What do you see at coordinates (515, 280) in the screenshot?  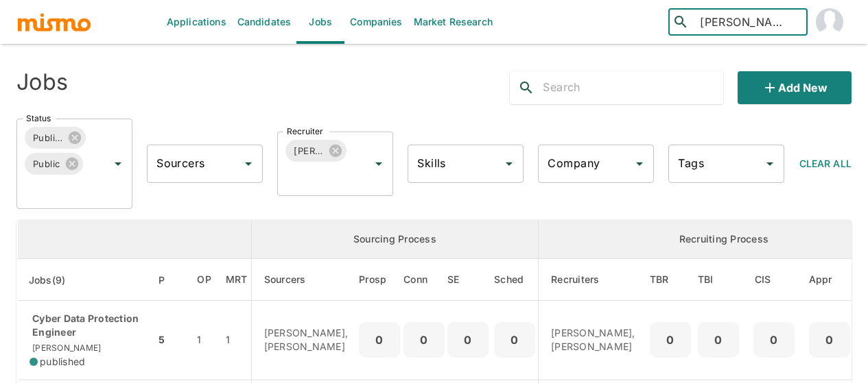 I see `th: Sched` at bounding box center [515, 280].